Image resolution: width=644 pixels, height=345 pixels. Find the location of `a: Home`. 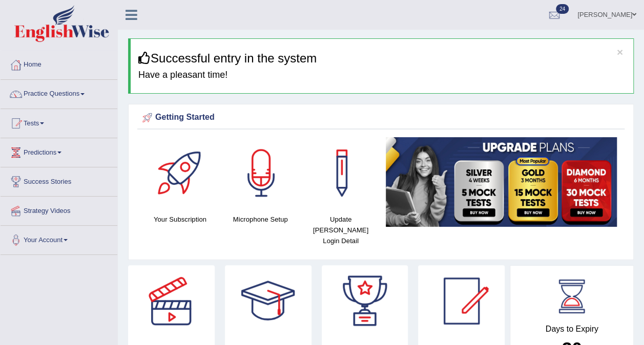

a: Home is located at coordinates (59, 63).